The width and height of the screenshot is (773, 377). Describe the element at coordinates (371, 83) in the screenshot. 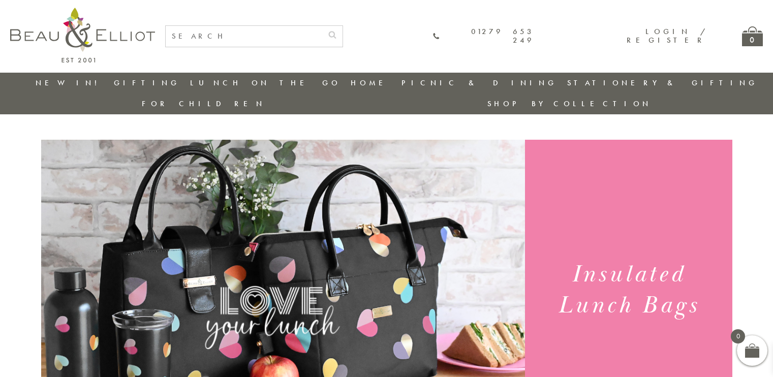

I see `a: Home` at that location.